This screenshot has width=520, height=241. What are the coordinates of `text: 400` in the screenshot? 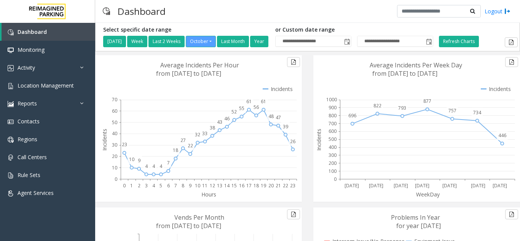 It's located at (332, 147).